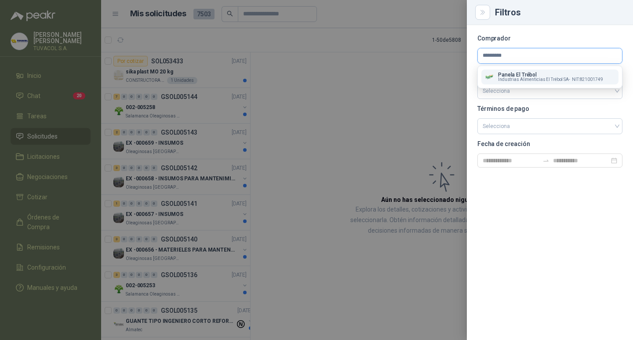 Image resolution: width=633 pixels, height=340 pixels. Describe the element at coordinates (550, 144) in the screenshot. I see `p: Fecha de creación` at that location.